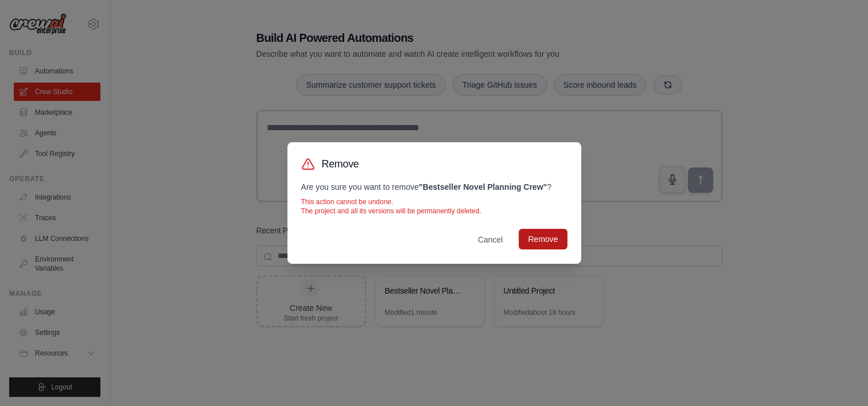 This screenshot has height=406, width=868. What do you see at coordinates (434, 211) in the screenshot?
I see `p: The project and all its versions will be permanently deleted.` at bounding box center [434, 211].